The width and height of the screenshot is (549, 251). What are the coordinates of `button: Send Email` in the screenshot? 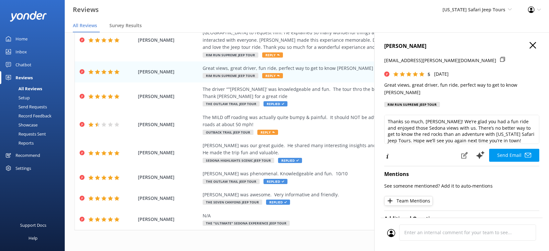 It's located at (514, 155).